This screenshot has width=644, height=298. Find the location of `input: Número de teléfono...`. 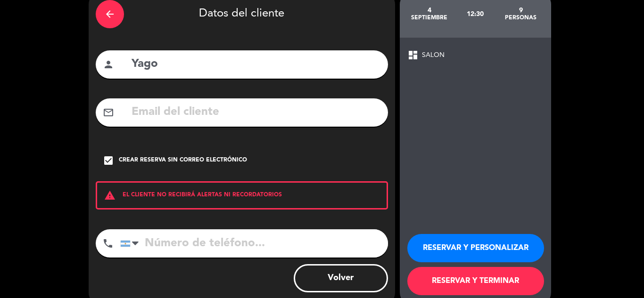

input: Número de teléfono... is located at coordinates (254, 244).